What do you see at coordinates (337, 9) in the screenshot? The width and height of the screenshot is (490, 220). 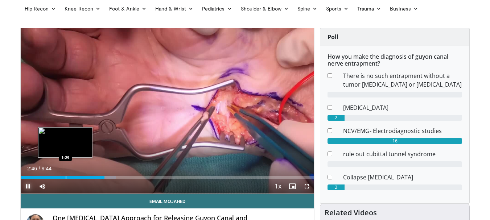 I see `a: Sports` at bounding box center [337, 9].